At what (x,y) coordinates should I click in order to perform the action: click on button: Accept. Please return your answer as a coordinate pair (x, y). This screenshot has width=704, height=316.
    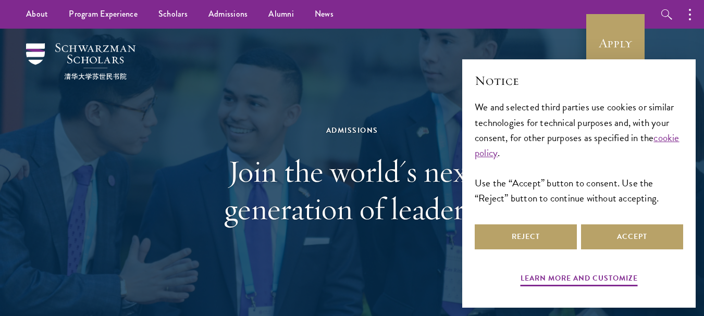
    Looking at the image, I should click on (632, 237).